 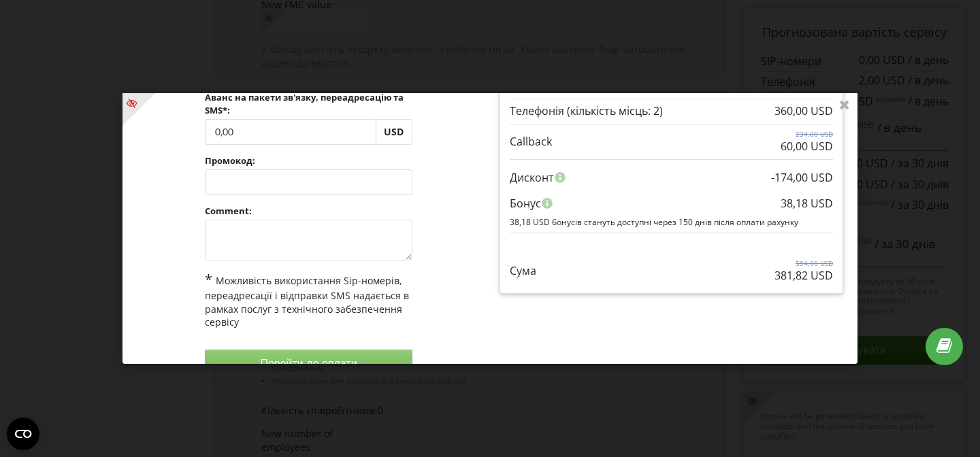 What do you see at coordinates (806, 134) in the screenshot?
I see `p: 234,00 USD` at bounding box center [806, 134].